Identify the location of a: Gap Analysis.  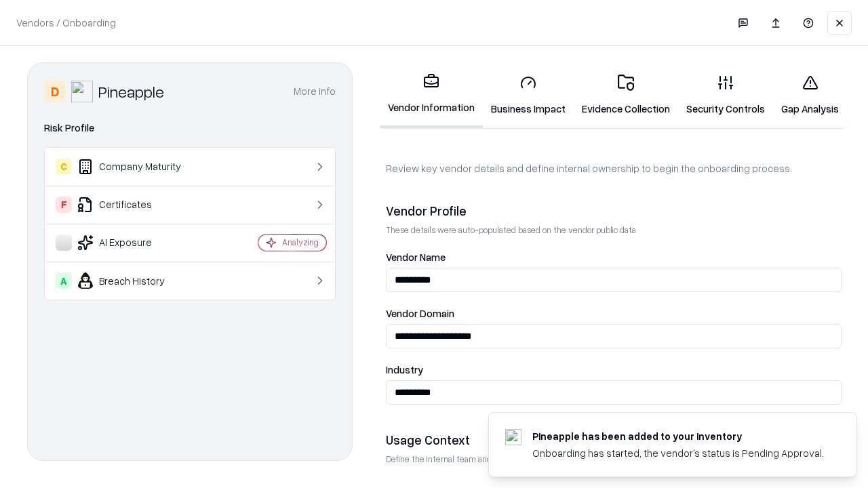
(810, 95).